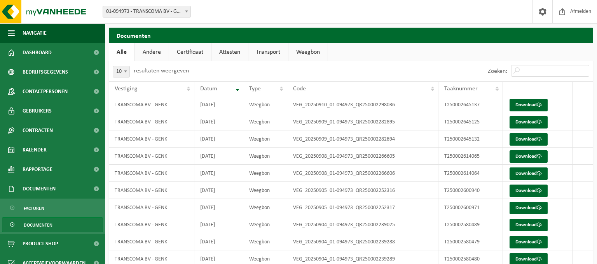 The height and width of the screenshot is (264, 597). Describe the element at coordinates (363, 173) in the screenshot. I see `td: VEG_20250908_01-094973_QR250002266606` at that location.